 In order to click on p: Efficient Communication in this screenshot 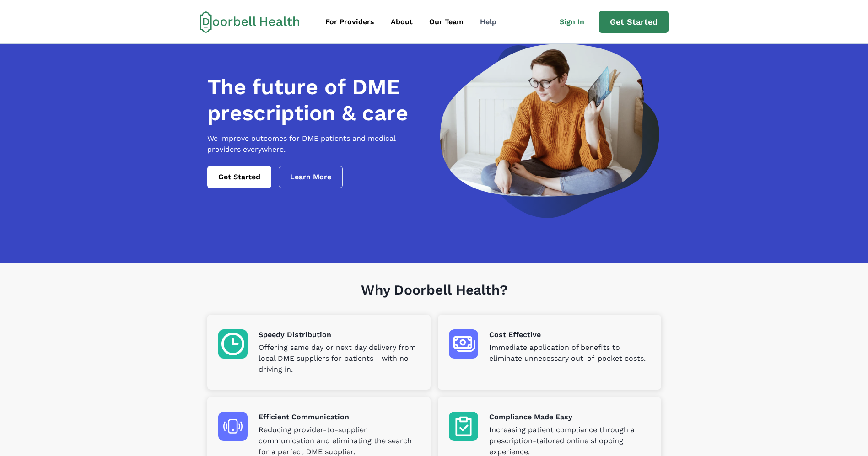, I will do `click(339, 417)`.